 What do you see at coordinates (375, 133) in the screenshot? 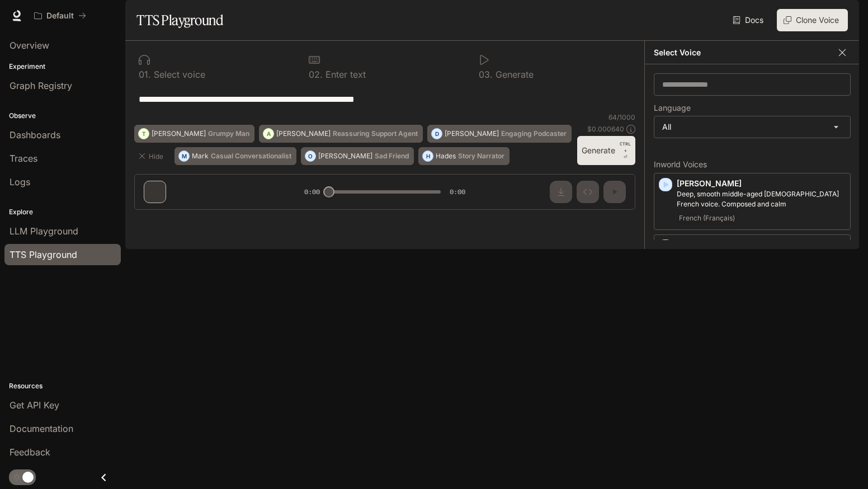
I see `p: Reassuring Support Agent` at bounding box center [375, 133].